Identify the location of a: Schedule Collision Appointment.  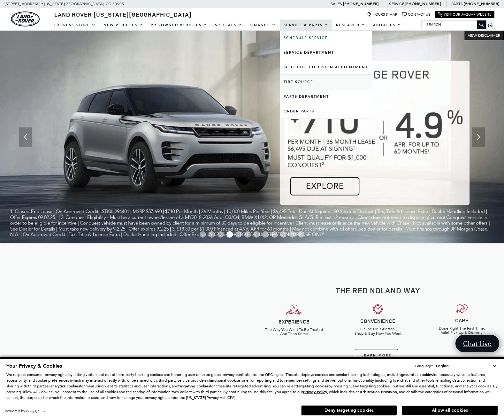
(326, 67).